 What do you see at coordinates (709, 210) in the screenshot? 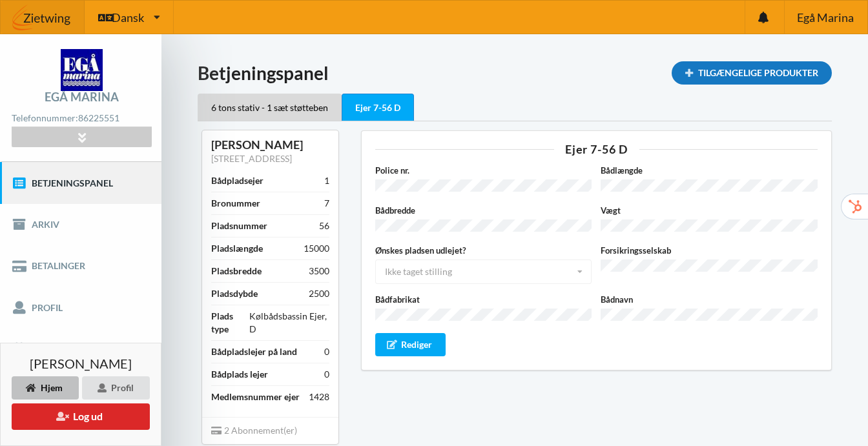
I see `label: Vægt` at bounding box center [709, 210].